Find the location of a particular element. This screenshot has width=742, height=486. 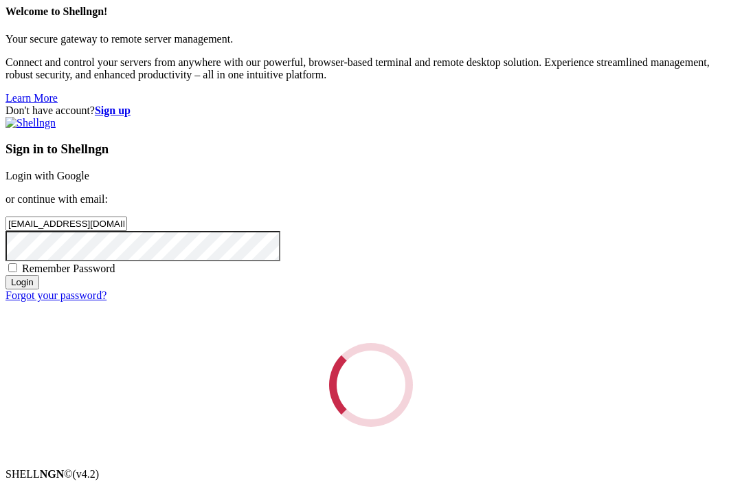

b: NGN is located at coordinates (52, 473).